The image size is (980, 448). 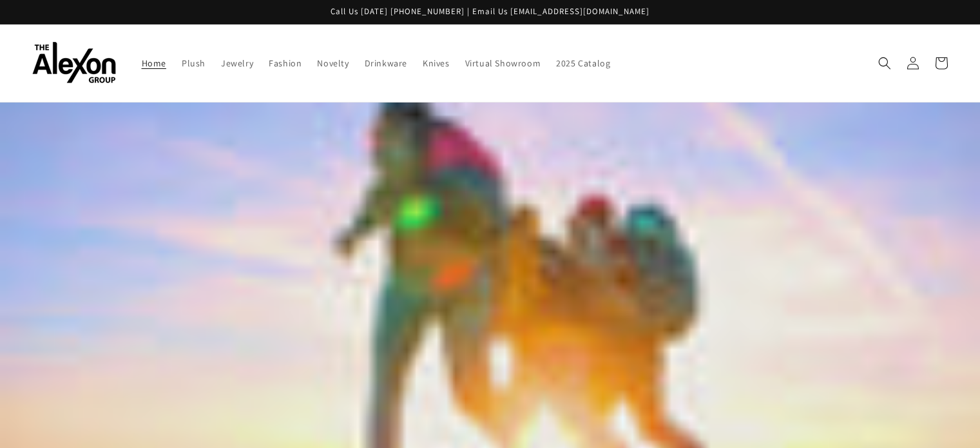 I want to click on span: Home, so click(x=154, y=63).